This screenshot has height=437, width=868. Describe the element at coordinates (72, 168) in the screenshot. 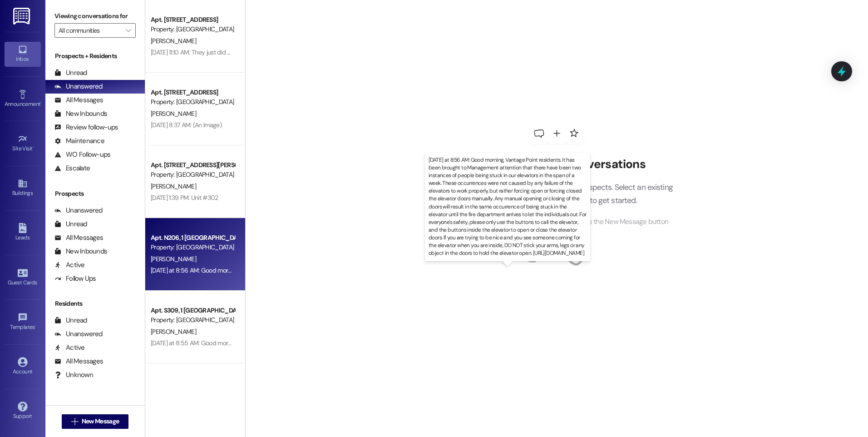

I see `div: Escalate` at that location.